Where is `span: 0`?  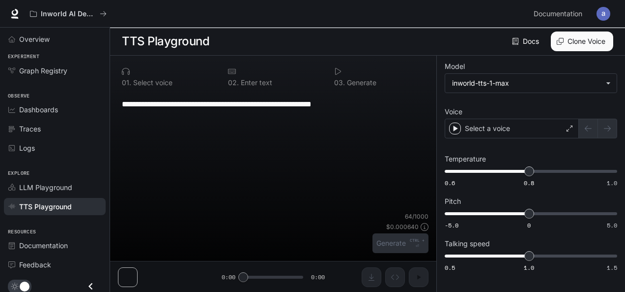 span: 0 is located at coordinates (529, 225).